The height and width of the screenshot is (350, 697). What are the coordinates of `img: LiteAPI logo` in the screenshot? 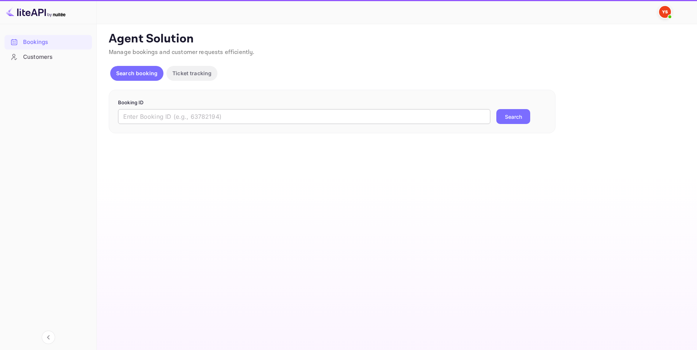 It's located at (36, 12).